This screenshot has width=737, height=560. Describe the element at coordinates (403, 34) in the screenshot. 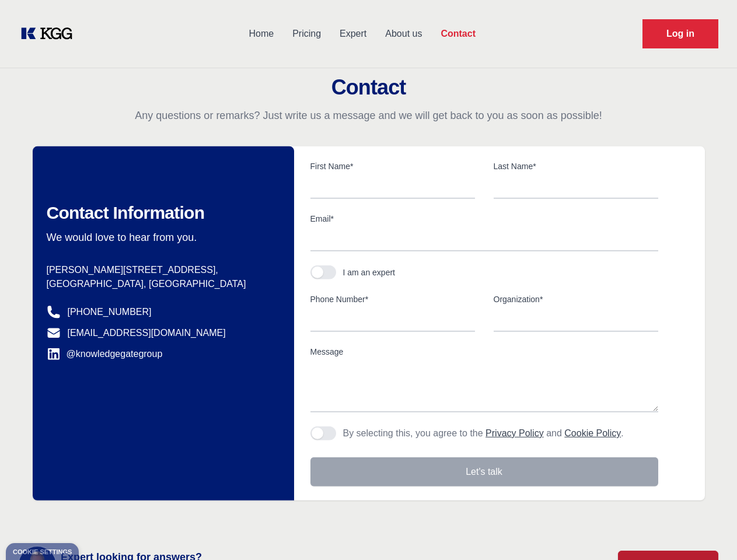

I see `a: About us` at that location.